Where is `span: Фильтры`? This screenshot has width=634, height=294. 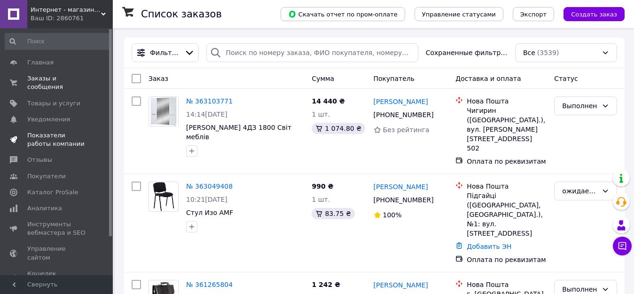
span: Фильтры is located at coordinates (165, 53).